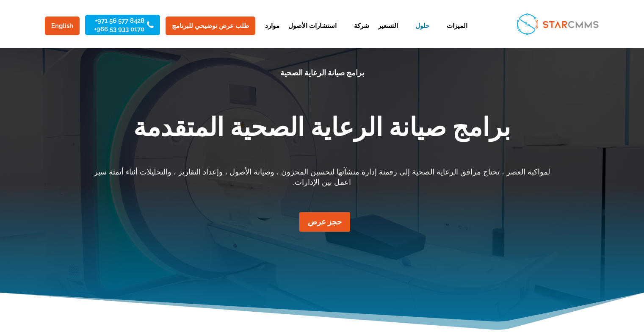  I want to click on h1: برامج صيانة الرعاية الصحية المتقدمة, so click(322, 129).